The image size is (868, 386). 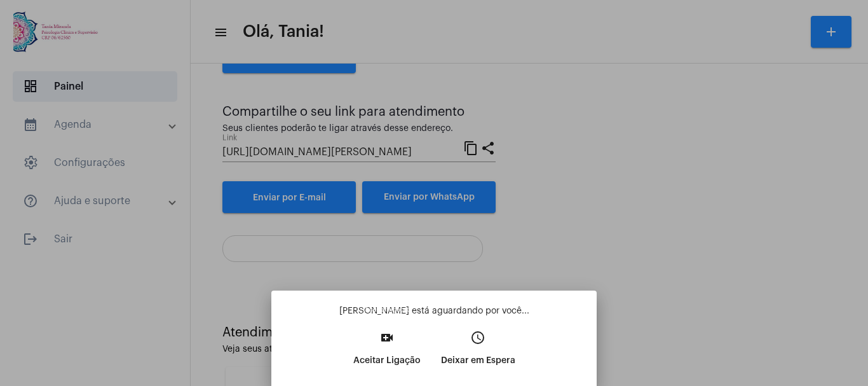 What do you see at coordinates (387, 310) in the screenshot?
I see `div: Aceitar ligação` at bounding box center [387, 310].